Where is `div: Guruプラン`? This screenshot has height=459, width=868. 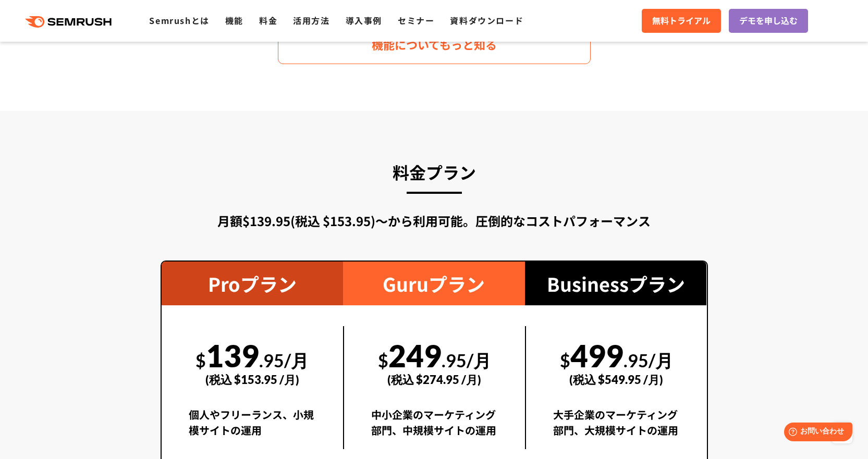
div: Guruプラン is located at coordinates (434, 284).